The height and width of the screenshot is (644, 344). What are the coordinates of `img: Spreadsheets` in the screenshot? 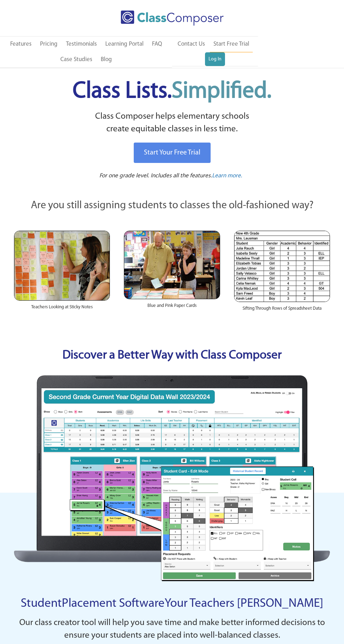 It's located at (282, 266).